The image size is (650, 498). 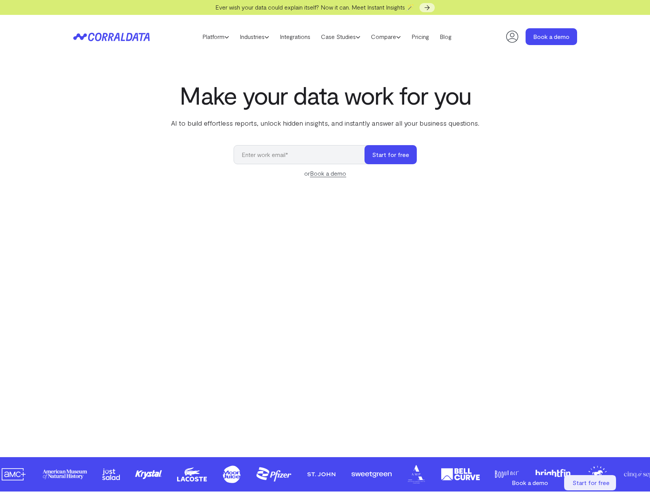 I want to click on a: Start for free, so click(x=591, y=483).